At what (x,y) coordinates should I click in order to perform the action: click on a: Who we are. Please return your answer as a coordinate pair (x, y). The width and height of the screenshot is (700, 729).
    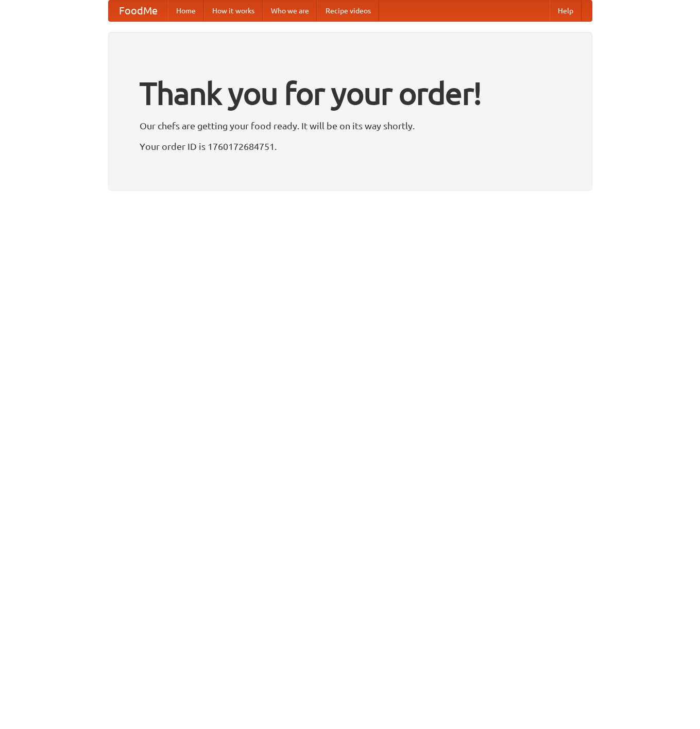
    Looking at the image, I should click on (290, 10).